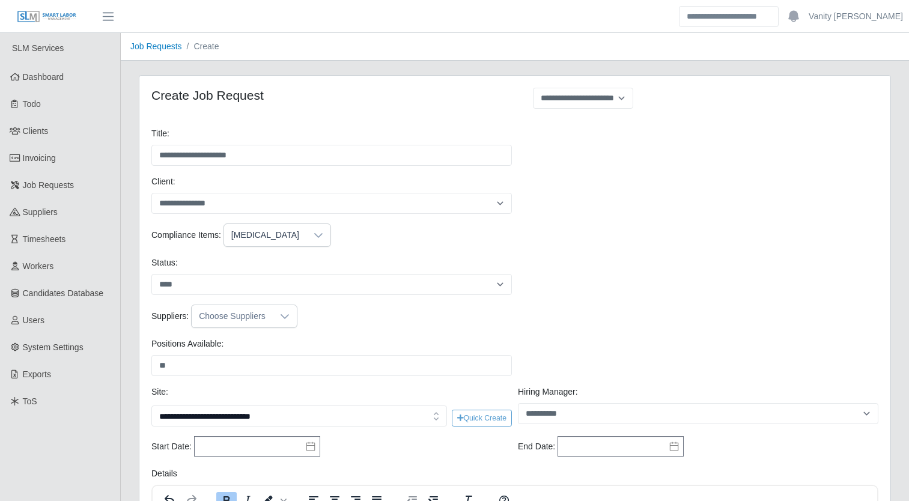  What do you see at coordinates (163, 181) in the screenshot?
I see `label: Client:` at bounding box center [163, 181].